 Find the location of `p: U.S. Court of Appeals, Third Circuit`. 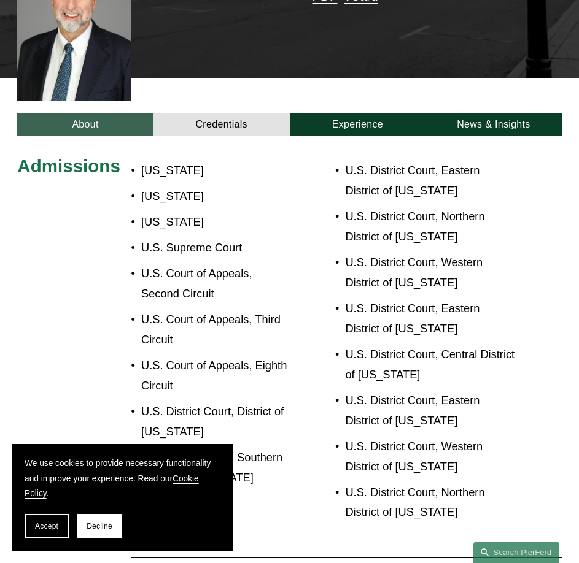

p: U.S. Court of Appeals, Third Circuit is located at coordinates (215, 330).